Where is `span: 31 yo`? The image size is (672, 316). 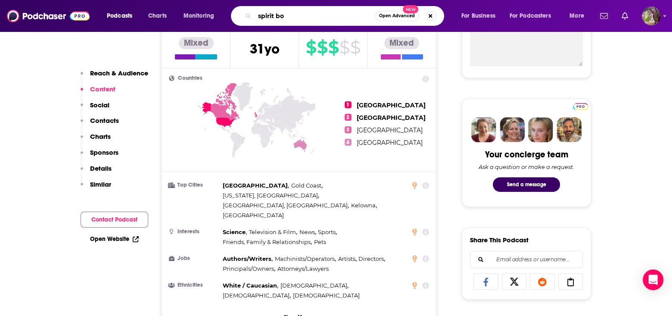 span: 31 yo is located at coordinates (265, 49).